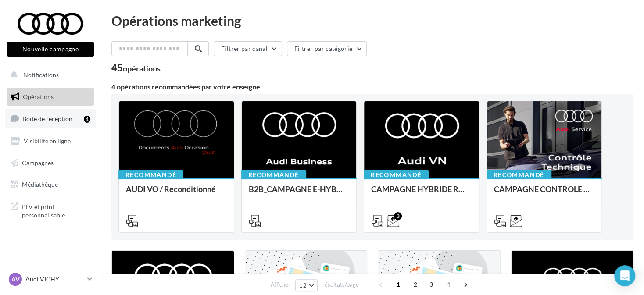  What do you see at coordinates (38, 162) in the screenshot?
I see `span: Campagnes` at bounding box center [38, 162].